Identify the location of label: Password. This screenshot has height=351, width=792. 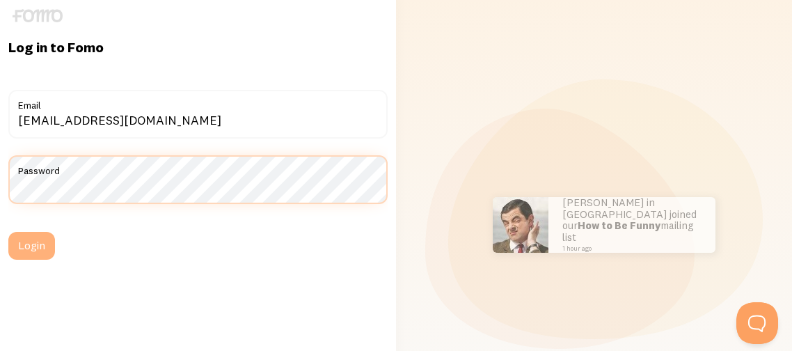
(198, 167).